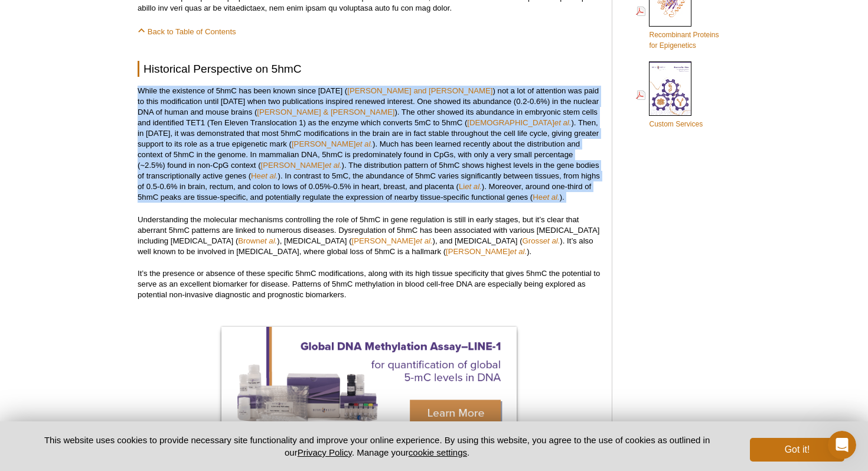 The image size is (868, 471). Describe the element at coordinates (258, 240) in the screenshot. I see `a: Brownet al.` at that location.